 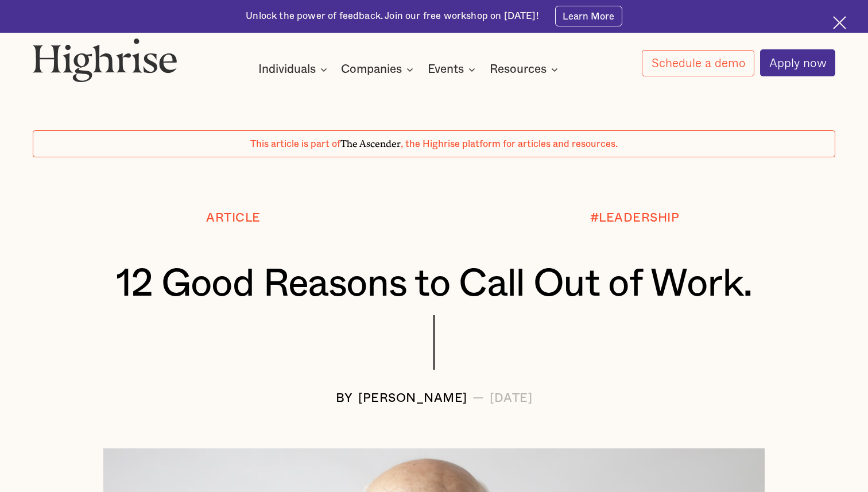 I want to click on span: The Ascender, so click(x=370, y=142).